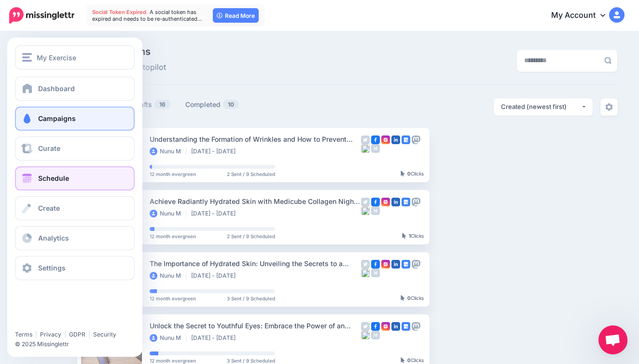 This screenshot has height=364, width=639. I want to click on div: Created (newest first), so click(541, 107).